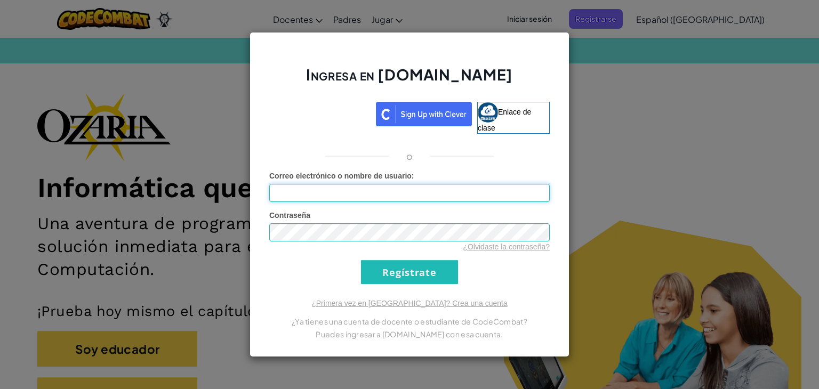 The width and height of the screenshot is (819, 389). I want to click on font: ¿Olvidaste la contraseña?, so click(506, 247).